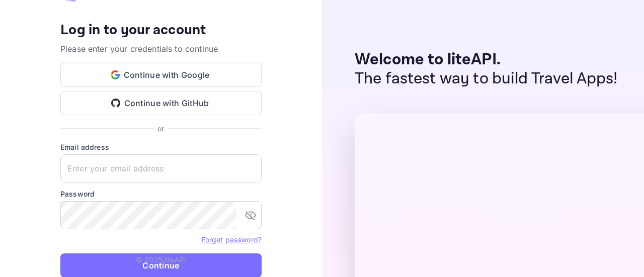 The height and width of the screenshot is (277, 644). Describe the element at coordinates (161, 75) in the screenshot. I see `button: Continue with Google` at that location.